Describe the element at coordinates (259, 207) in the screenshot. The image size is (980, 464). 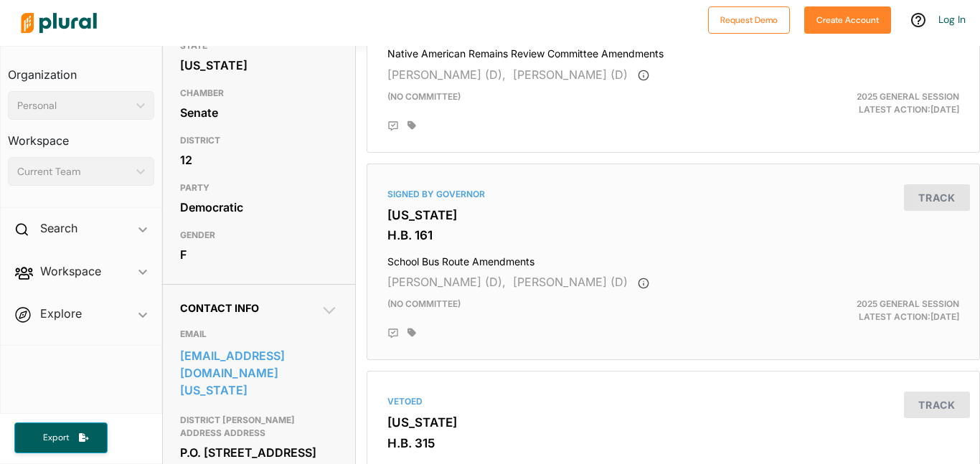
I see `div: Democratic` at that location.